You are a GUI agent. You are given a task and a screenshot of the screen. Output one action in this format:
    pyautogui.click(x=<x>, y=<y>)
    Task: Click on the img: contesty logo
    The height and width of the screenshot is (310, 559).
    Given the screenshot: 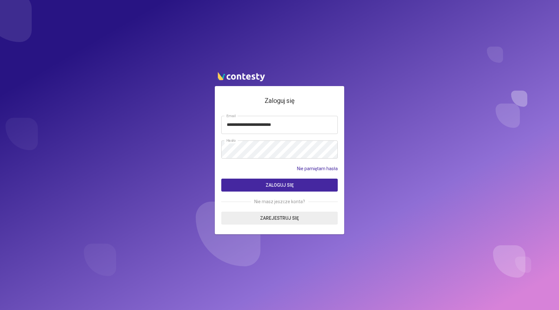 What is the action you would take?
    pyautogui.click(x=241, y=76)
    